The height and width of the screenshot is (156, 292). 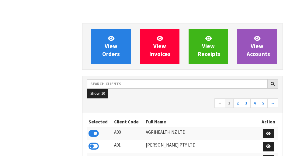 What do you see at coordinates (237, 103) in the screenshot?
I see `a: 2` at bounding box center [237, 103].